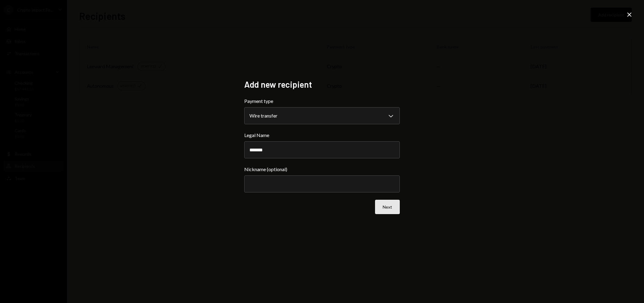 This screenshot has height=303, width=644. Describe the element at coordinates (387, 207) in the screenshot. I see `button: Next` at that location.